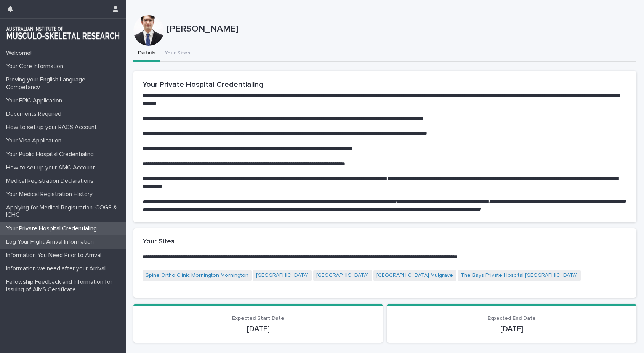  Describe the element at coordinates (158, 242) in the screenshot. I see `h2: Your Sites` at that location.